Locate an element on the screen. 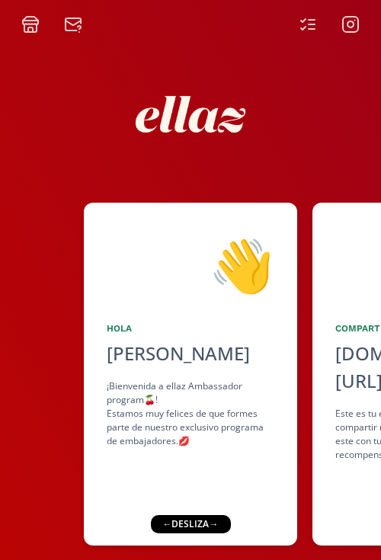  div: ← desliza → is located at coordinates (191, 524).